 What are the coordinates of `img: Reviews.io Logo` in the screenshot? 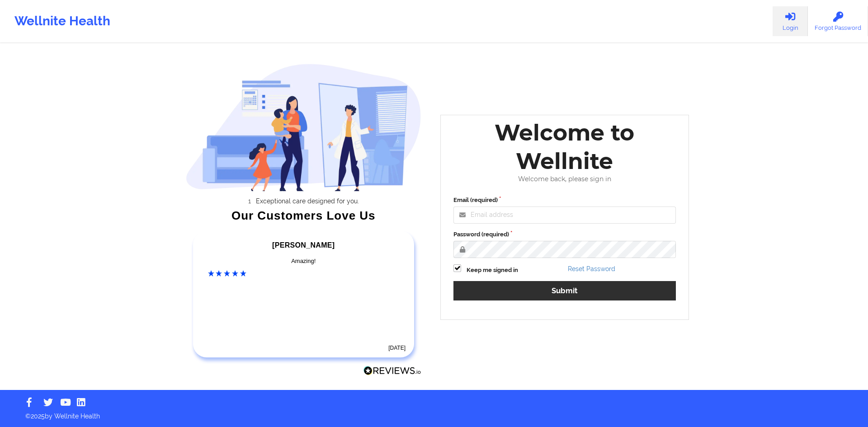 It's located at (392, 371).